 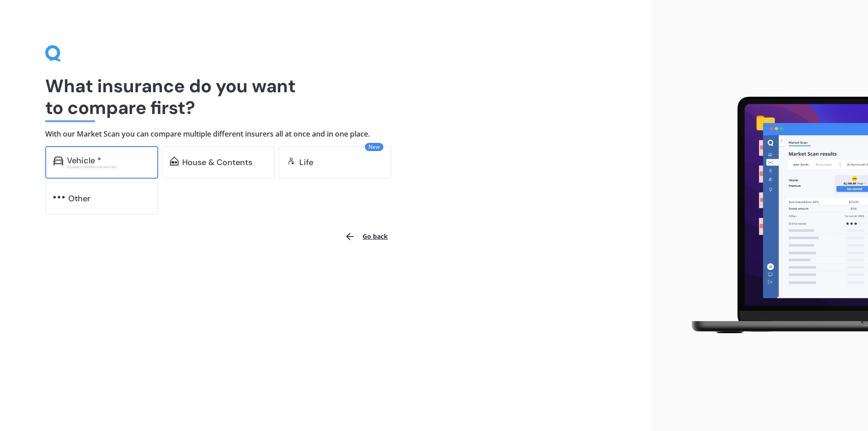 I want to click on div: Vehicle *, so click(x=84, y=160).